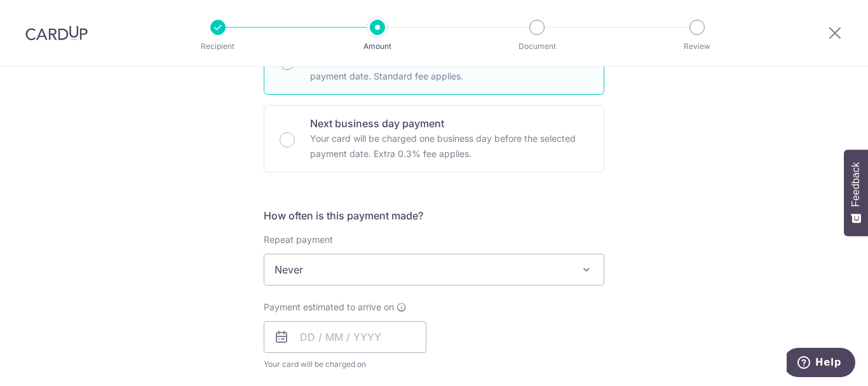  What do you see at coordinates (449, 123) in the screenshot?
I see `p: Next business day payment` at bounding box center [449, 123].